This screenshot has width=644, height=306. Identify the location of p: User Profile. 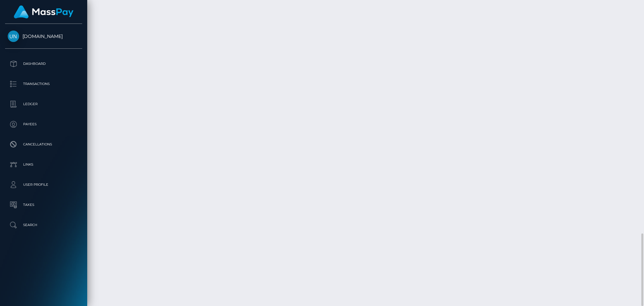
(43, 185).